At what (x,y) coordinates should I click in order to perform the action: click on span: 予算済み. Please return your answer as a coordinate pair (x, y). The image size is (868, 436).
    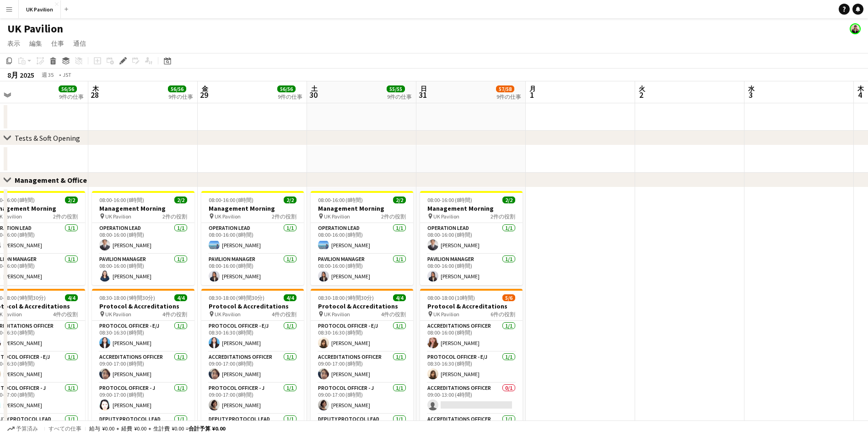
    Looking at the image, I should click on (27, 429).